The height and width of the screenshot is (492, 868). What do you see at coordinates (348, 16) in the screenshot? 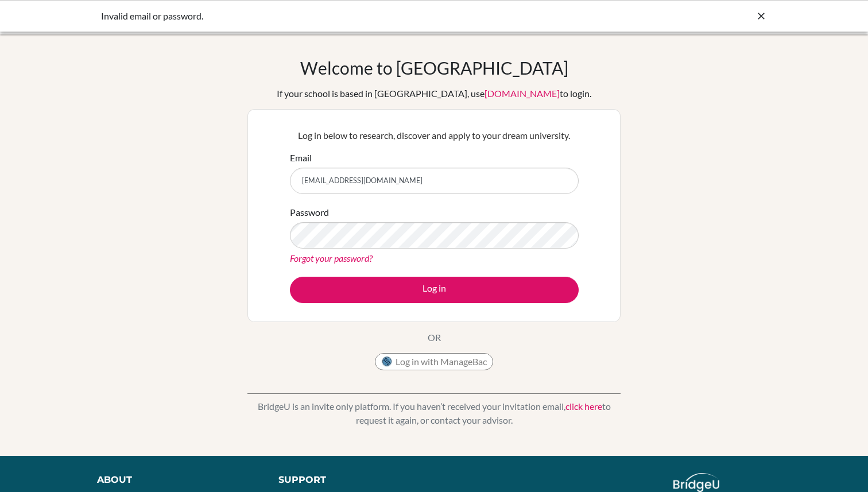
I see `div: Invalid email or password.` at bounding box center [348, 16].